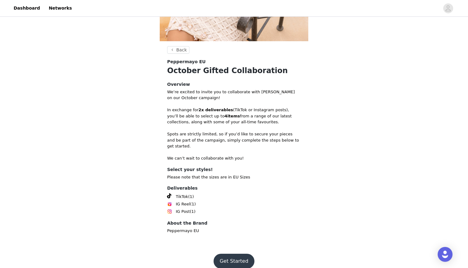  What do you see at coordinates (234, 116) in the screenshot?
I see `strong: items` at bounding box center [234, 116].